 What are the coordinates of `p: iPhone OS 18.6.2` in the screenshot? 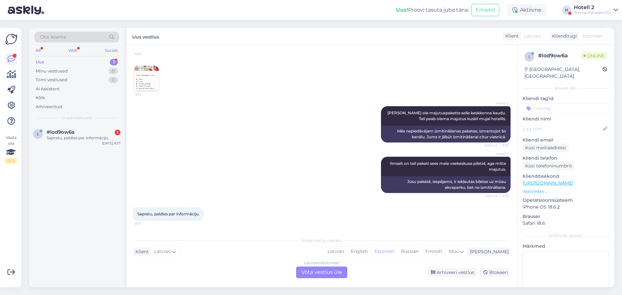 It's located at (566, 207).